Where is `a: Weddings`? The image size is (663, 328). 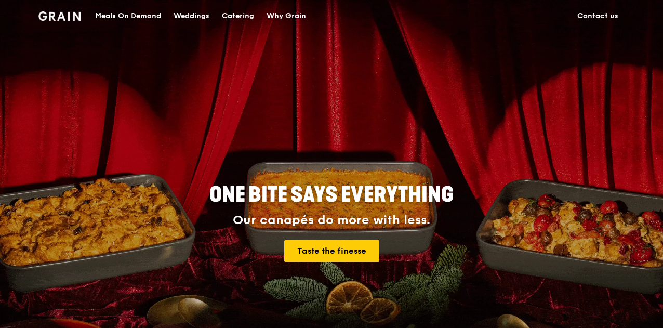
a: Weddings is located at coordinates (191, 16).